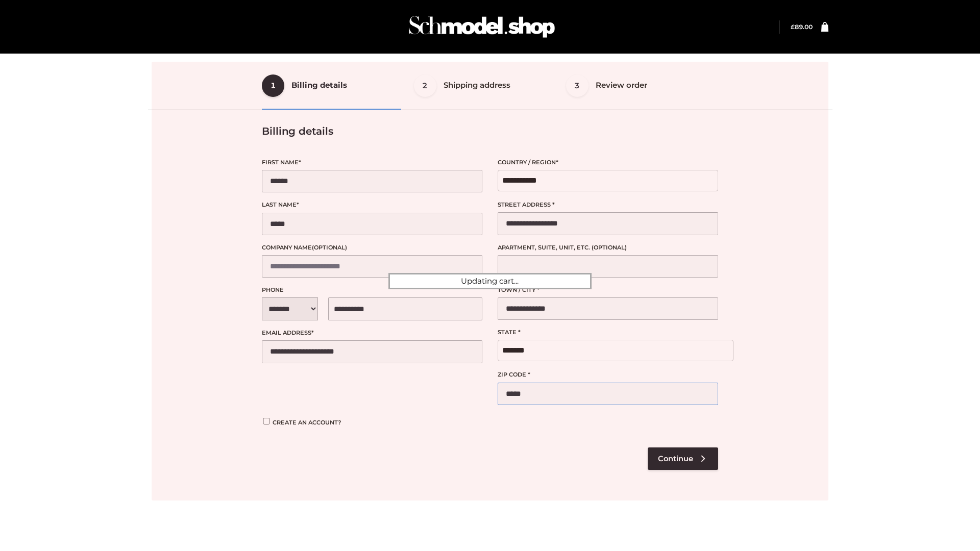 This screenshot has height=551, width=980. Describe the element at coordinates (801, 26) in the screenshot. I see `a: £89.00` at that location.